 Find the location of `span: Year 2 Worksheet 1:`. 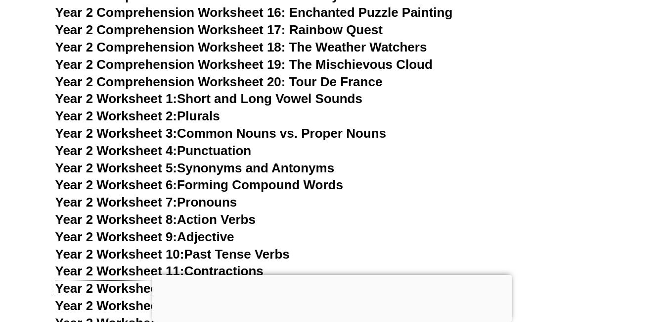

span: Year 2 Worksheet 1: is located at coordinates (116, 98).